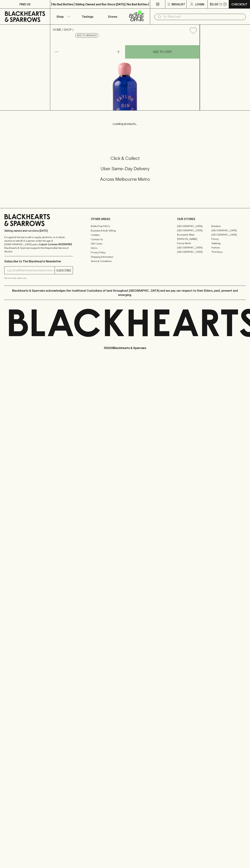 This screenshot has width=250, height=868. Describe the element at coordinates (125, 231) in the screenshot. I see `a: Business & Bulk Gifting` at that location.